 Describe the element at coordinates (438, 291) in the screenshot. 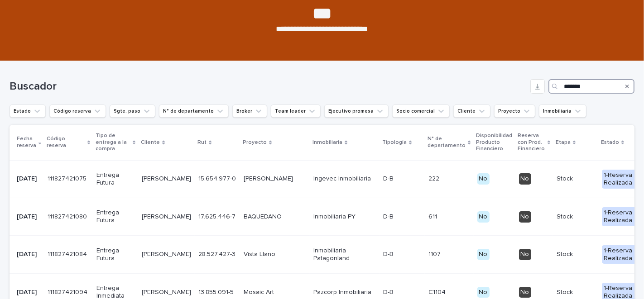

I see `p: C1104` at that location.